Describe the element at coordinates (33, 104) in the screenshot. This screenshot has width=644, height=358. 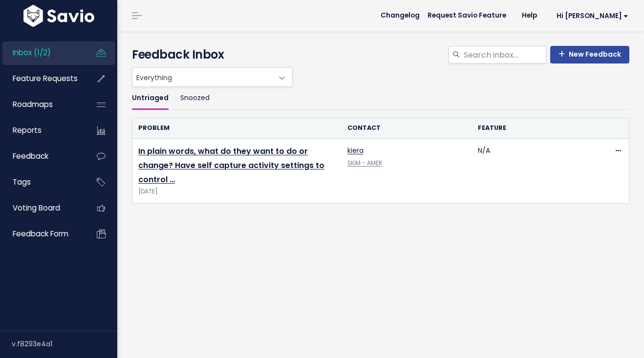
I see `span: Roadmaps` at that location.